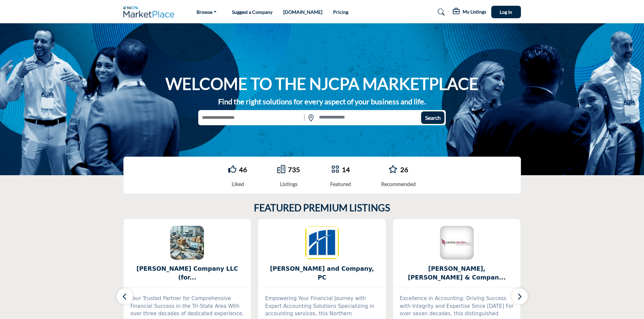 The image size is (644, 319). Describe the element at coordinates (457, 273) in the screenshot. I see `b: Levine, Jacobs & Company, LLC` at that location.